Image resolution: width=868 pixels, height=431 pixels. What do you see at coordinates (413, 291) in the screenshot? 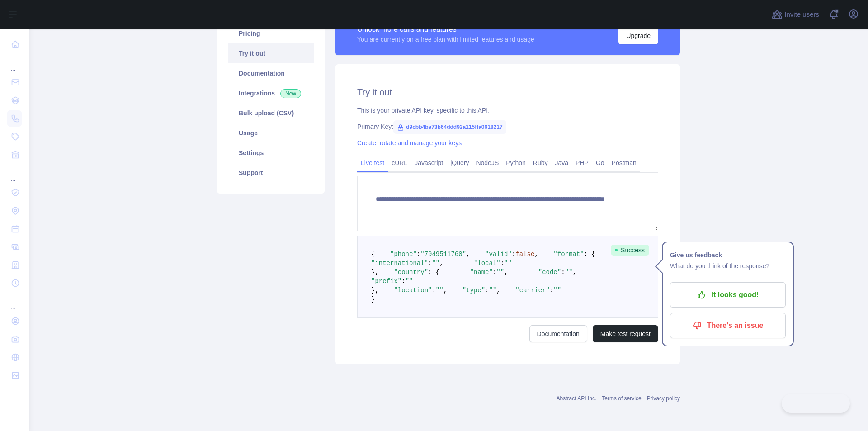
I see `span: "location"` at bounding box center [413, 291].